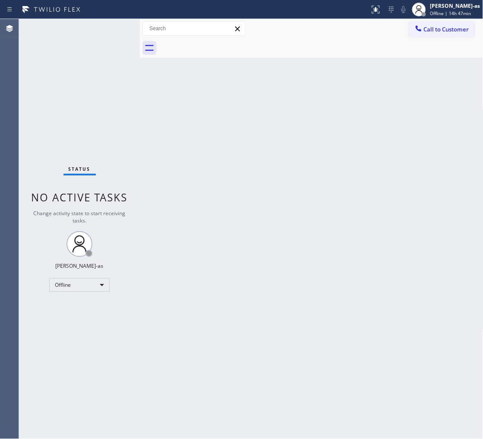 Image resolution: width=483 pixels, height=439 pixels. What do you see at coordinates (194, 28) in the screenshot?
I see `input: Search` at bounding box center [194, 28].